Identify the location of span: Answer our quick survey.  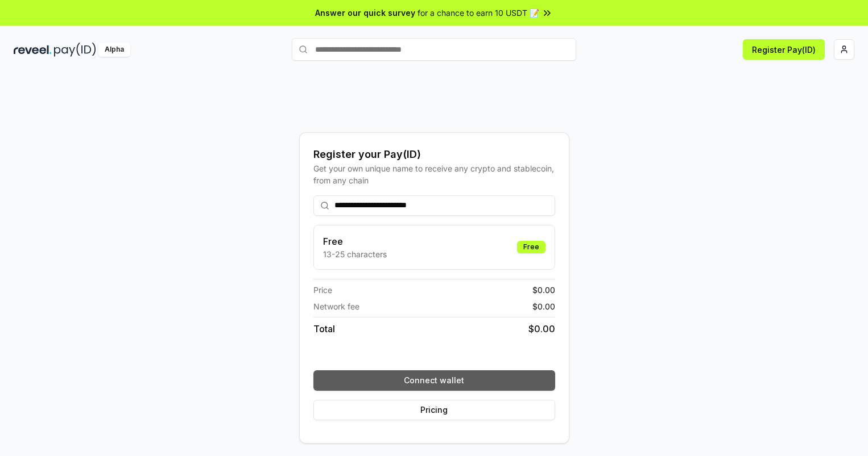
(365, 12).